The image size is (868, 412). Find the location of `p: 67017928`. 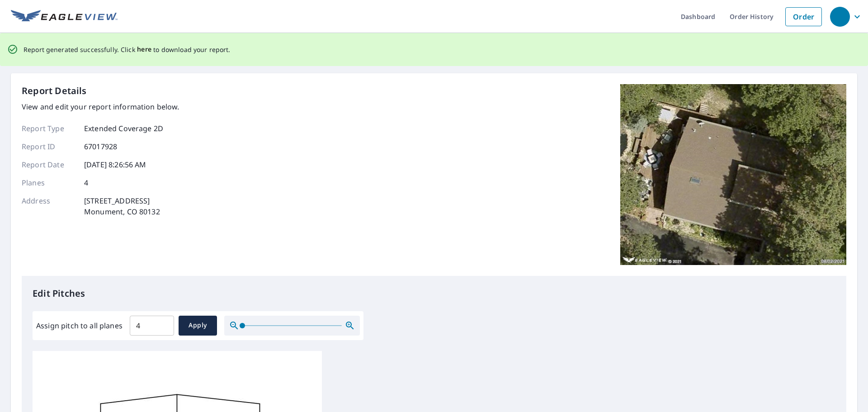

p: 67017928 is located at coordinates (101, 146).